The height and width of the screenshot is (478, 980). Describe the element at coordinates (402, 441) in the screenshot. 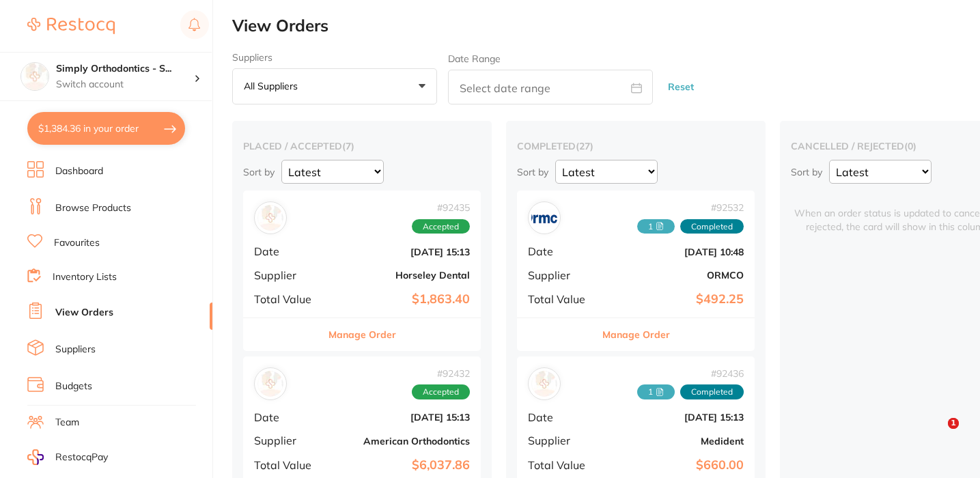

I see `b: American Orthodontics` at that location.